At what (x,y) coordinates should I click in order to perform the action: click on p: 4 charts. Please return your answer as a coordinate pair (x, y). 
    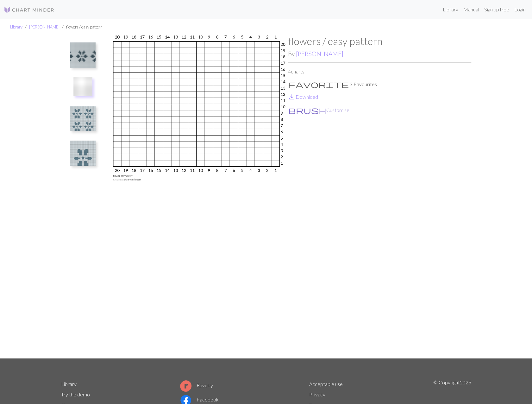
    Looking at the image, I should click on (380, 72).